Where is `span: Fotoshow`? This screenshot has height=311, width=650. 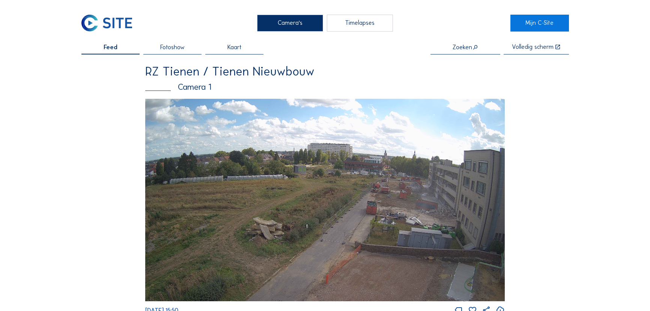 span: Fotoshow is located at coordinates (172, 47).